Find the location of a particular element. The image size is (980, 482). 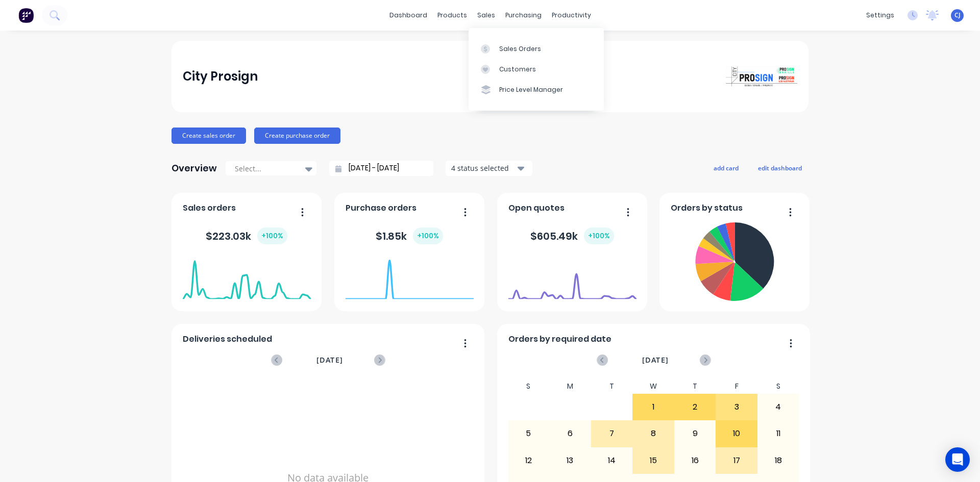

div: 5 is located at coordinates (528, 434).